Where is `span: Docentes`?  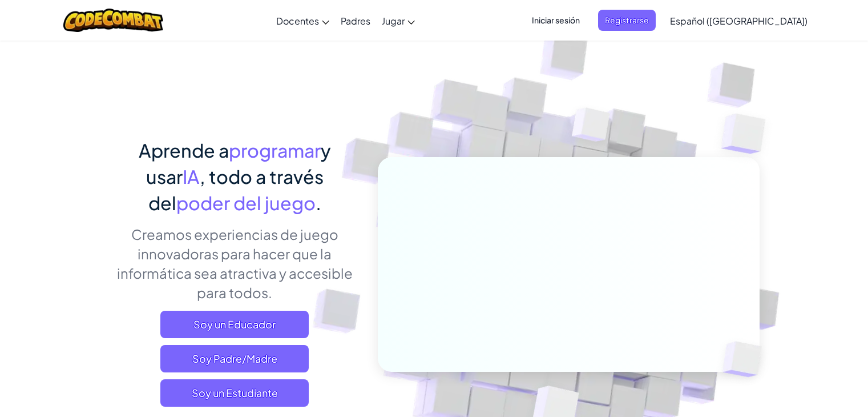
span: Docentes is located at coordinates (297, 21).